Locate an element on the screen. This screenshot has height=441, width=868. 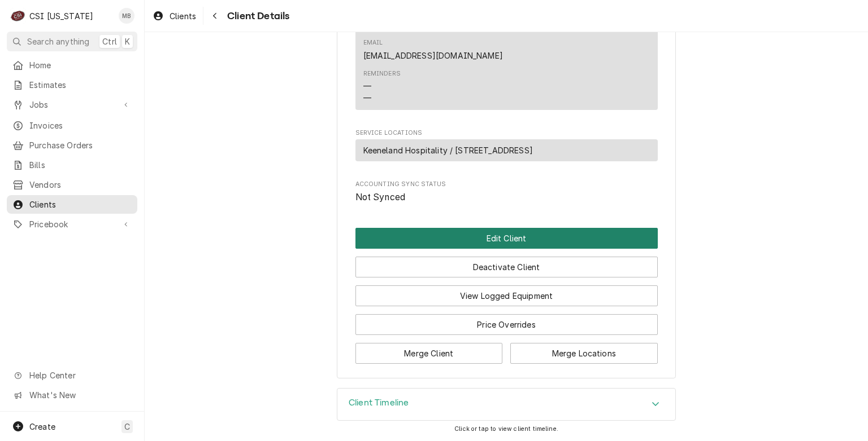
button: Merge Client is located at coordinates (429, 354).